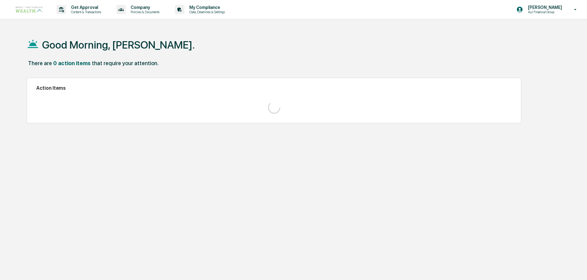 The width and height of the screenshot is (587, 280). I want to click on p: Get Approval, so click(85, 7).